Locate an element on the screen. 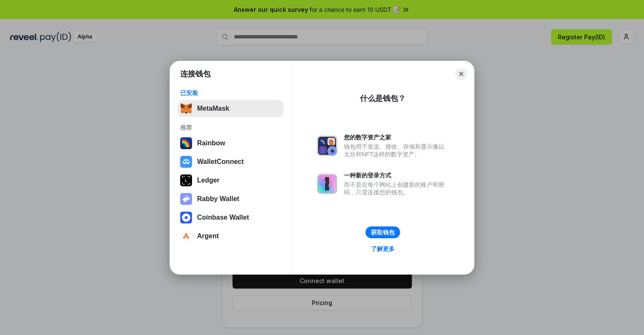 The height and width of the screenshot is (335, 644). button: Close is located at coordinates (461, 74).